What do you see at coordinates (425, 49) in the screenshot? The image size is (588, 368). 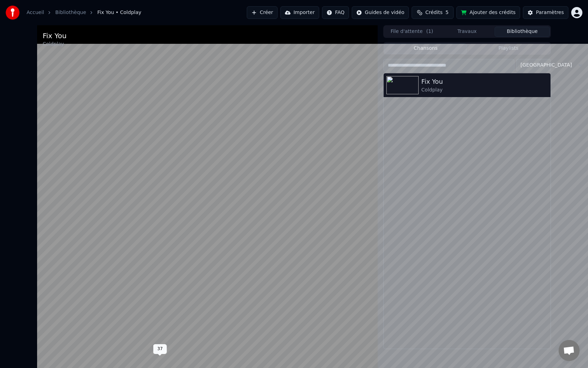 I see `button: Chansons` at bounding box center [425, 49].